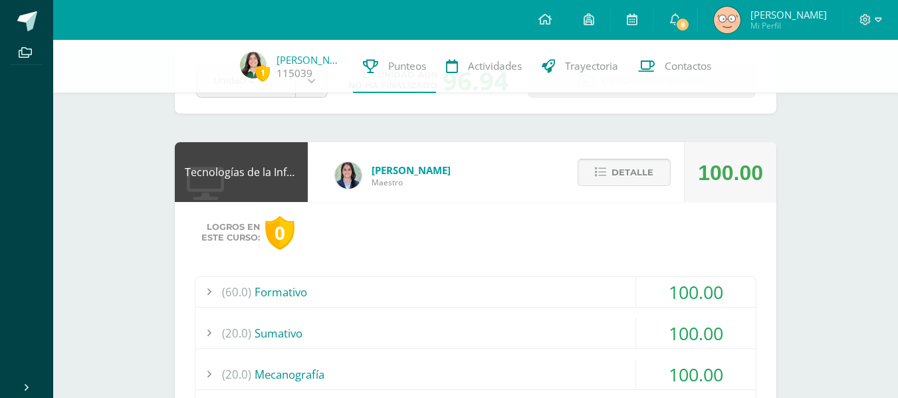 Image resolution: width=898 pixels, height=398 pixels. Describe the element at coordinates (475, 333) in the screenshot. I see `div: Sumativo` at that location.